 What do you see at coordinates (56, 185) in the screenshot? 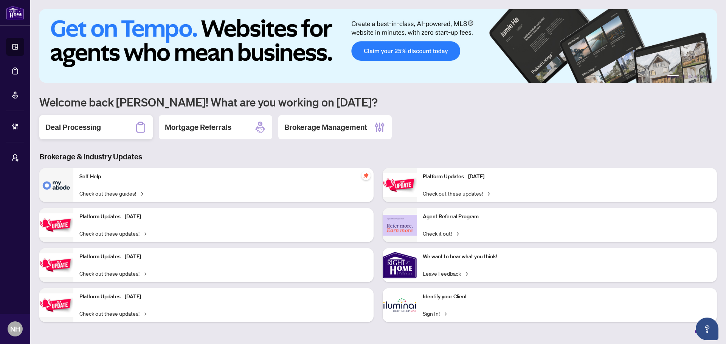
I see `img: Self-Help` at bounding box center [56, 185].